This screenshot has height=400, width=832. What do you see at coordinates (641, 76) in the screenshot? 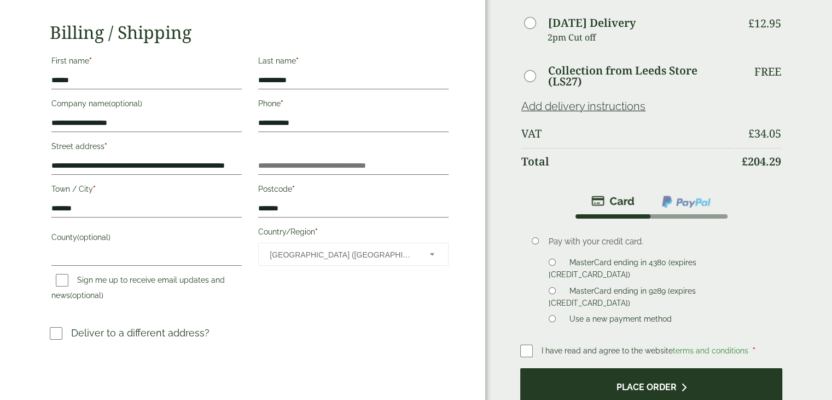
I see `label: Collection from Leeds Store (LS27)` at bounding box center [641, 76].